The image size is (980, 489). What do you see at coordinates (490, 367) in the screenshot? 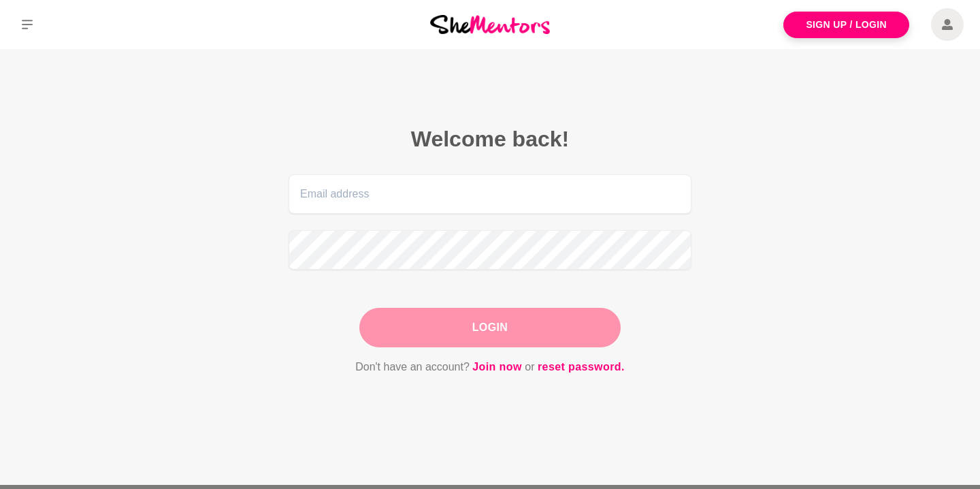
I see `p: Don't have an account? or` at bounding box center [490, 367].